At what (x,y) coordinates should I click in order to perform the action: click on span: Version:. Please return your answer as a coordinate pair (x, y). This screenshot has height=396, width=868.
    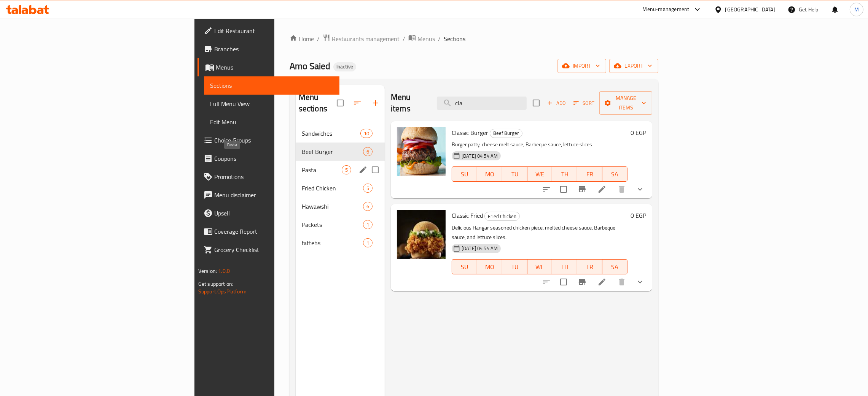
    Looking at the image, I should click on (207, 271).